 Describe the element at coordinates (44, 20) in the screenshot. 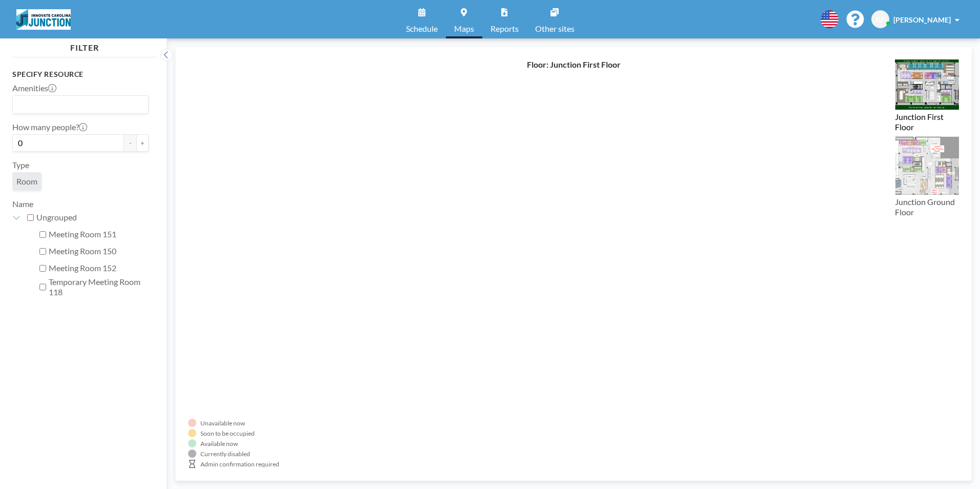

I see `img: organization-logo` at that location.